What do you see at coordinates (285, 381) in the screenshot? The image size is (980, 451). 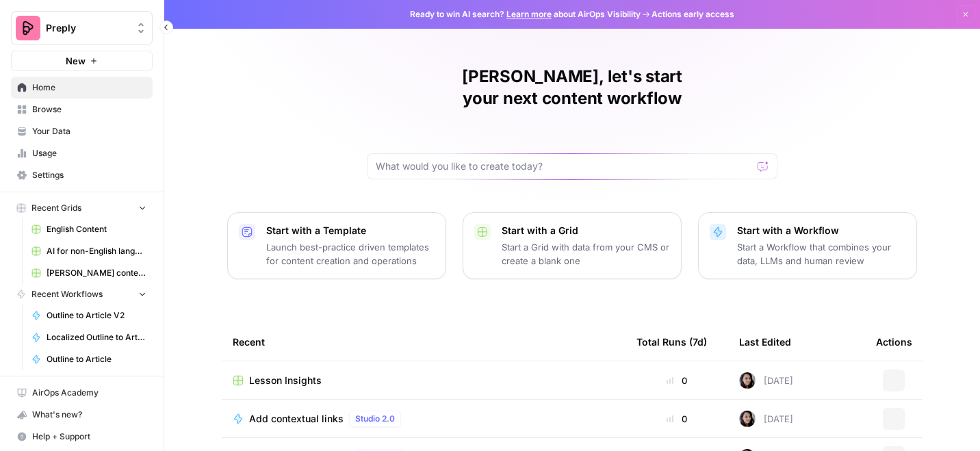 I see `span: Lesson Insights` at bounding box center [285, 381].